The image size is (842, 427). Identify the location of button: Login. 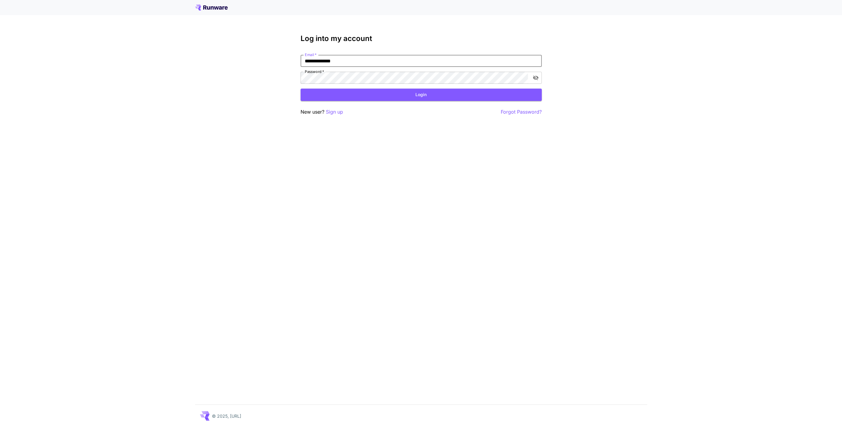
(421, 95).